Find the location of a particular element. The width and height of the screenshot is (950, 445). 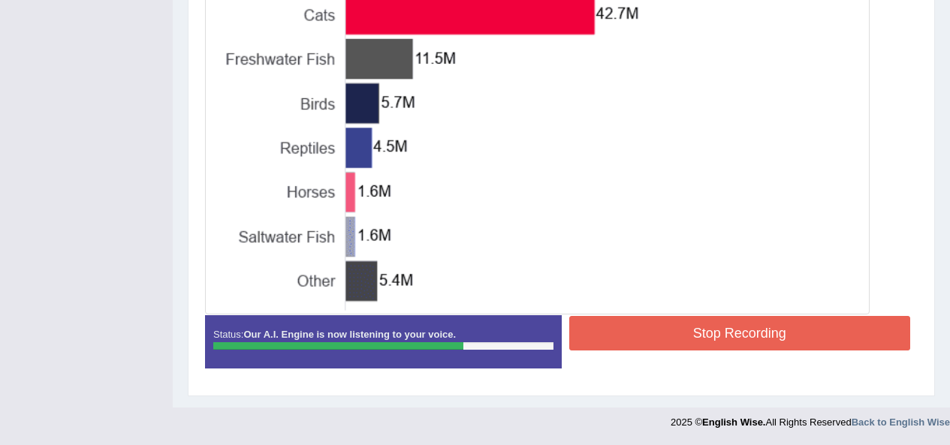

a: Back to English Wise is located at coordinates (900, 422).